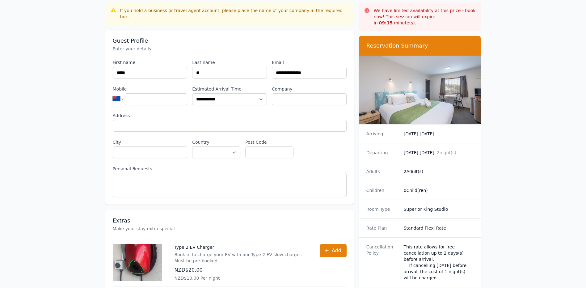 This screenshot has height=288, width=586. What do you see at coordinates (439, 190) in the screenshot?
I see `dd: 0 Child(ren)` at bounding box center [439, 190].